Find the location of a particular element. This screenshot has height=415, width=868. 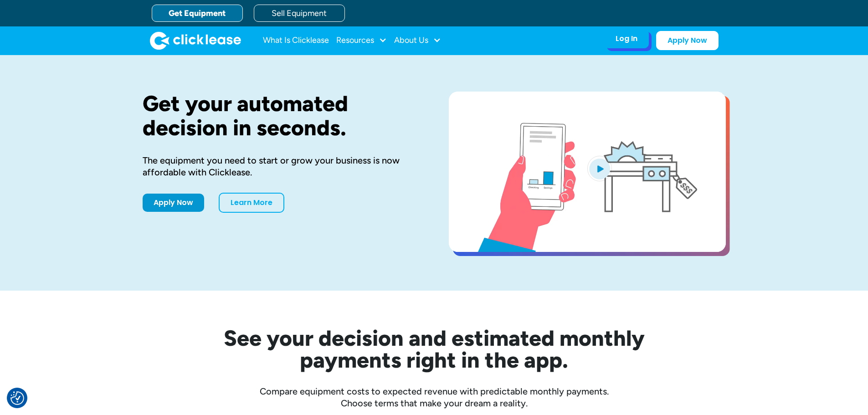

img: Revisit consent button is located at coordinates (17, 398).